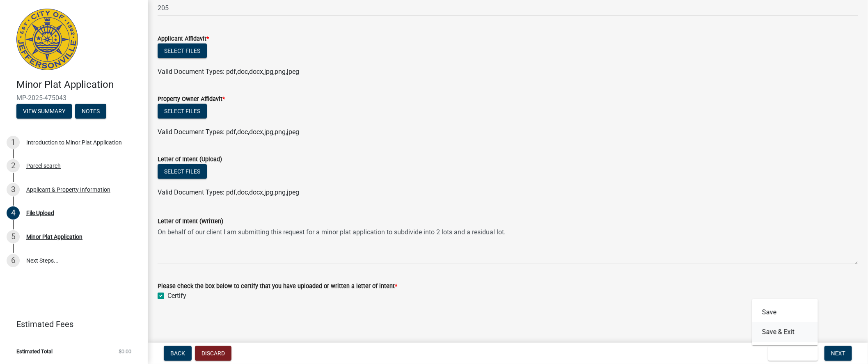  Describe the element at coordinates (13, 213) in the screenshot. I see `div: 4` at that location.